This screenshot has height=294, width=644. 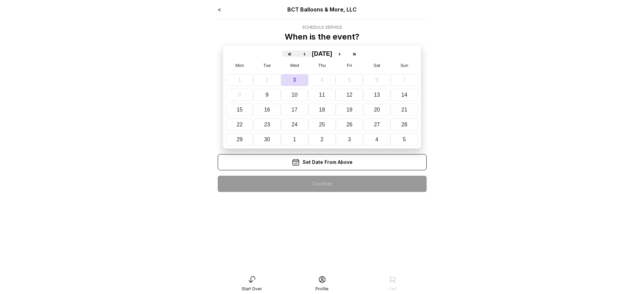 What do you see at coordinates (267, 139) in the screenshot?
I see `abbr: September 30, 2025` at bounding box center [267, 139].